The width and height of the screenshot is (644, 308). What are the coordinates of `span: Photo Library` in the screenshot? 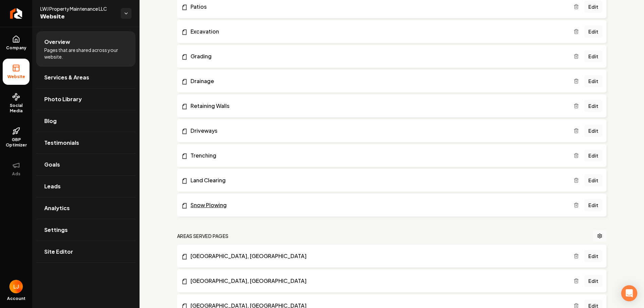 It's located at (63, 99).